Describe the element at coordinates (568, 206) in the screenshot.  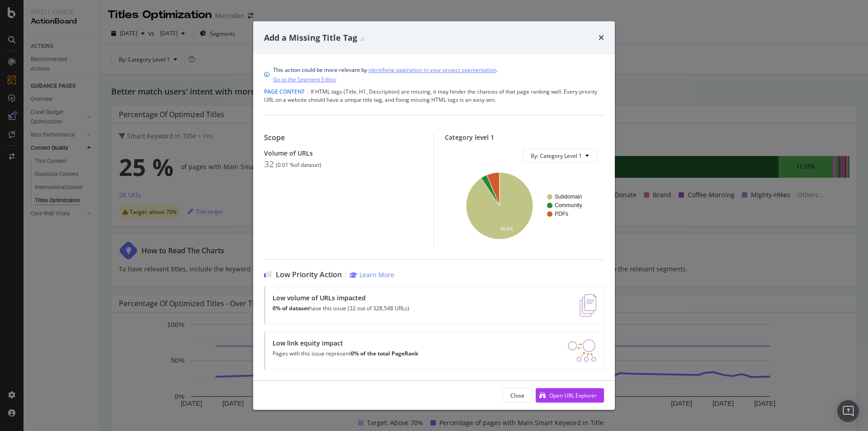
I see `text: Community` at that location.